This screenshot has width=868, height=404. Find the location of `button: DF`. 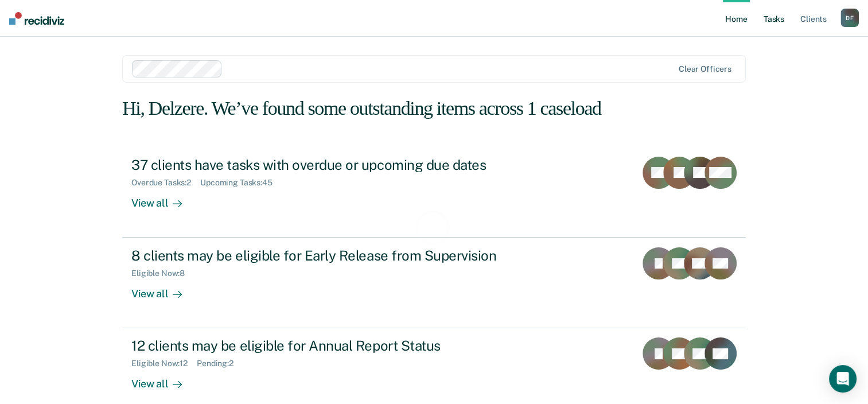

button: DF is located at coordinates (850, 18).